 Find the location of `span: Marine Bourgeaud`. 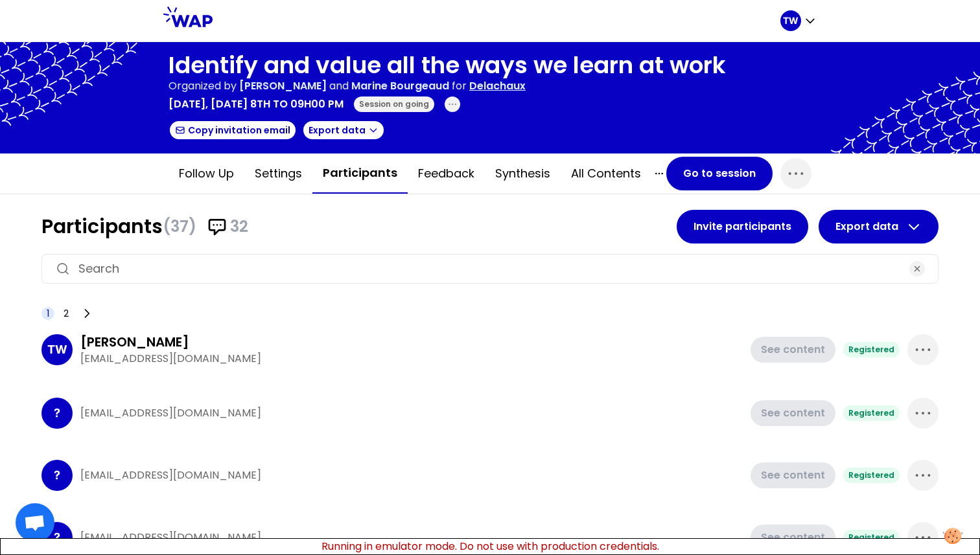

span: Marine Bourgeaud is located at coordinates (400, 86).